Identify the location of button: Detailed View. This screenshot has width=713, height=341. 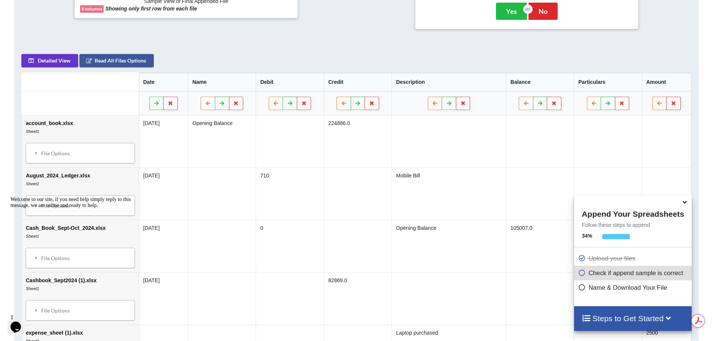
(50, 61).